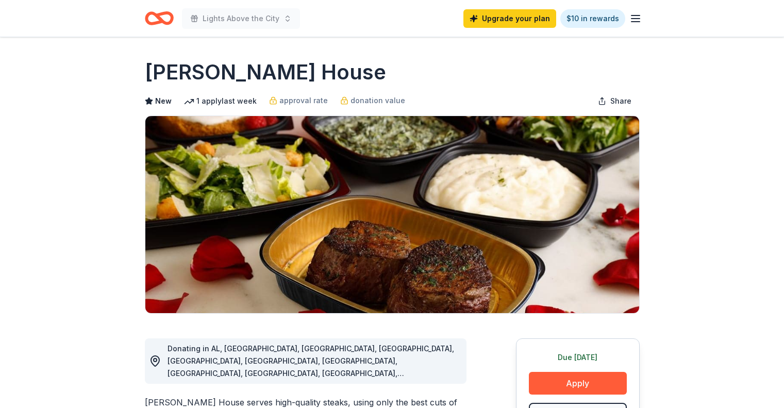 The height and width of the screenshot is (408, 784). Describe the element at coordinates (241, 19) in the screenshot. I see `button: Lights Above the City` at that location.